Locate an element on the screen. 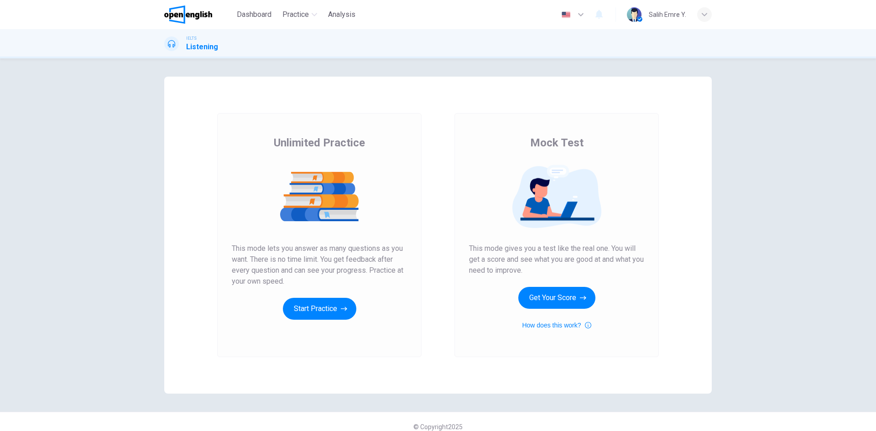  span: This mode gives you a test like the real one. You will get a score and see what you are good at a... is located at coordinates (556, 260).